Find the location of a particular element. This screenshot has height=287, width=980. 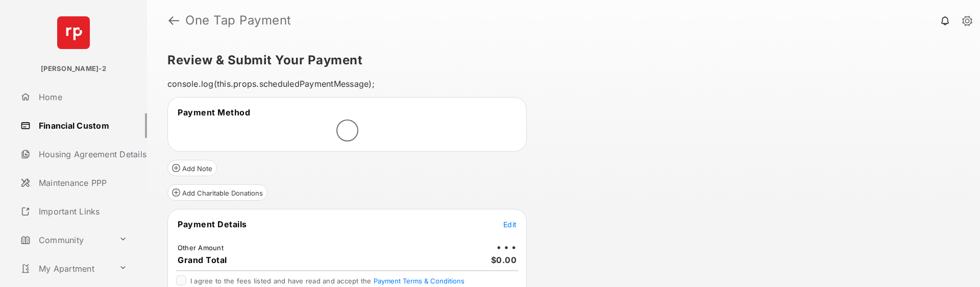

span: I agree to the fees listed and have read and accept the is located at coordinates (328, 280).